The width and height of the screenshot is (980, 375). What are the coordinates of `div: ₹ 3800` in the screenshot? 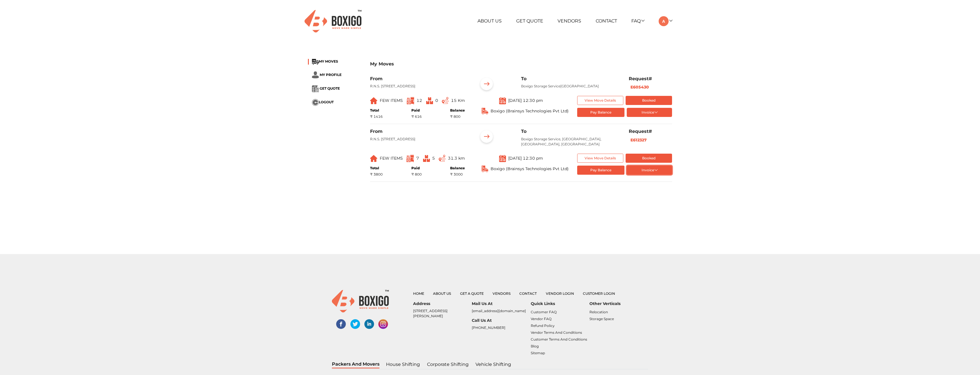 It's located at (377, 174).